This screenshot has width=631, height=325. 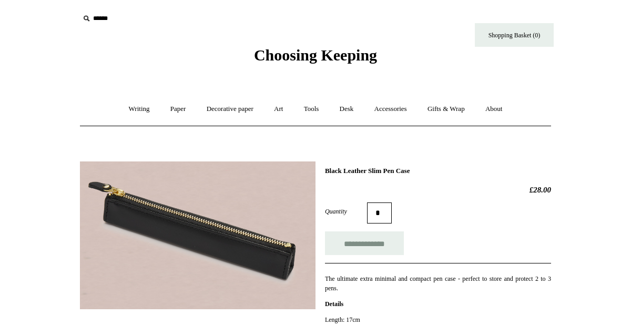 What do you see at coordinates (347, 109) in the screenshot?
I see `a: Desk` at bounding box center [347, 109].